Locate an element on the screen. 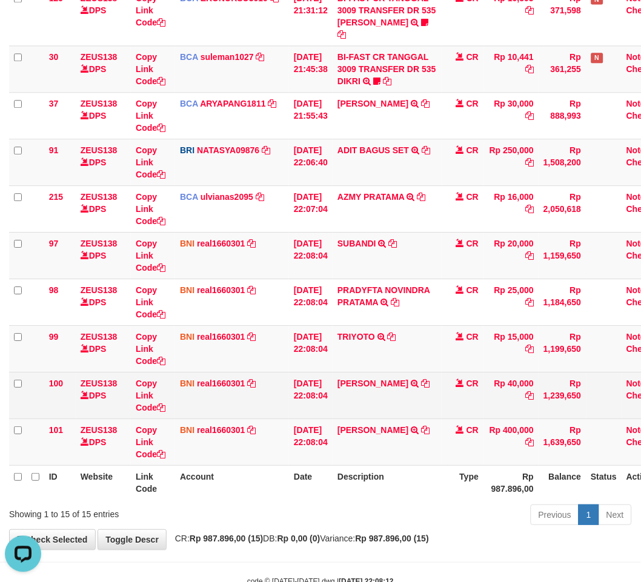 This screenshot has height=582, width=641. a: Copy MILA SANTIKA to clipboard is located at coordinates (426, 104).